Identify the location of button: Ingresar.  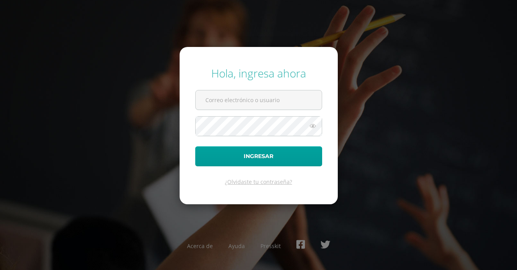
(259, 156).